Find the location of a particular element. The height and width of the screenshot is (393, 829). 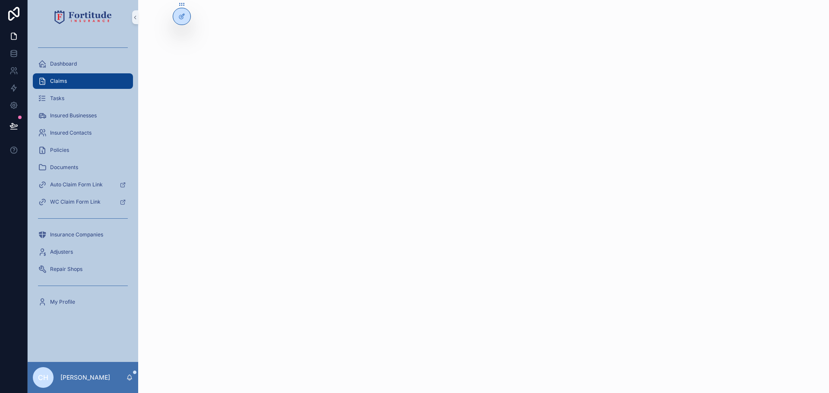

a: My Profile is located at coordinates (83, 302).